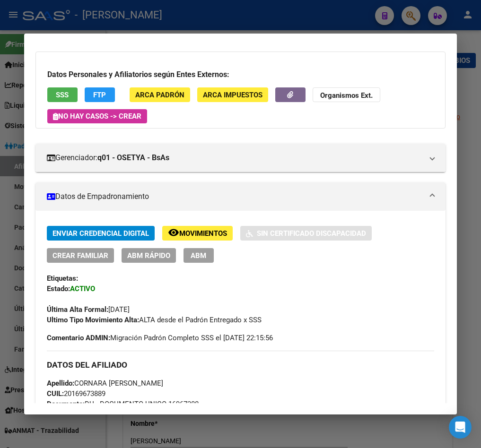  Describe the element at coordinates (173, 233) in the screenshot. I see `mat-icon: remove_red_eye` at that location.